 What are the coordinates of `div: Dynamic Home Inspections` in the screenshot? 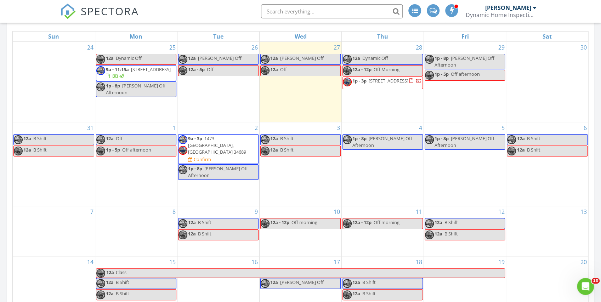 It's located at (501, 15).